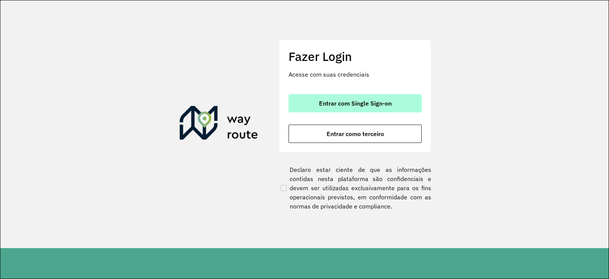 This screenshot has height=279, width=609. What do you see at coordinates (355, 134) in the screenshot?
I see `span: Entrar como terceiro` at bounding box center [355, 134].